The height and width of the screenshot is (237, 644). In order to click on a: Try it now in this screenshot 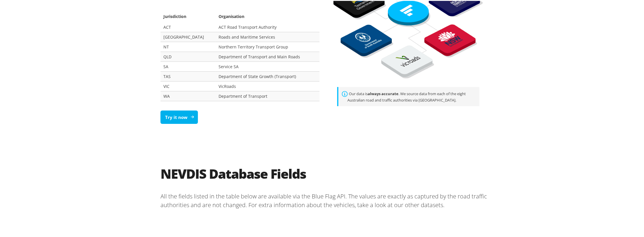, I will do `click(179, 116)`.